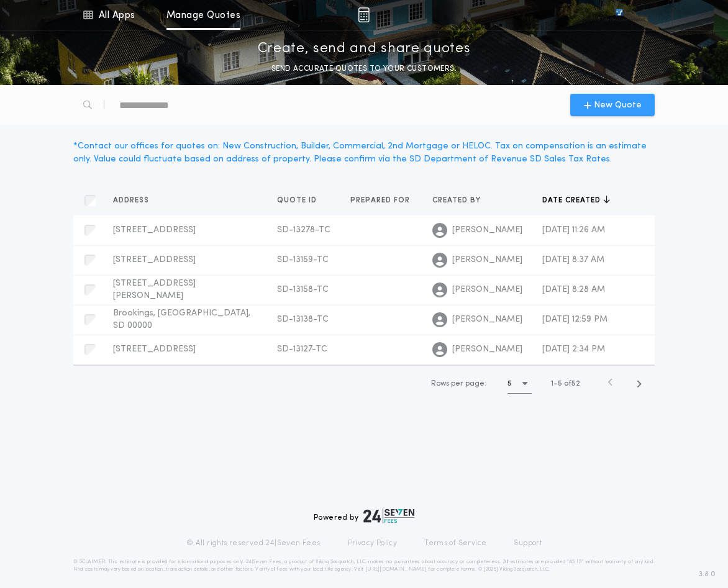 The image size is (728, 588). I want to click on h1: 5, so click(509, 384).